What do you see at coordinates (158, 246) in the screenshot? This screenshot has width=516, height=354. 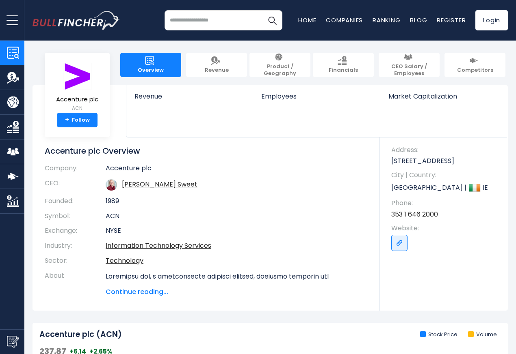 I see `a: Information Technology Services` at bounding box center [158, 246].